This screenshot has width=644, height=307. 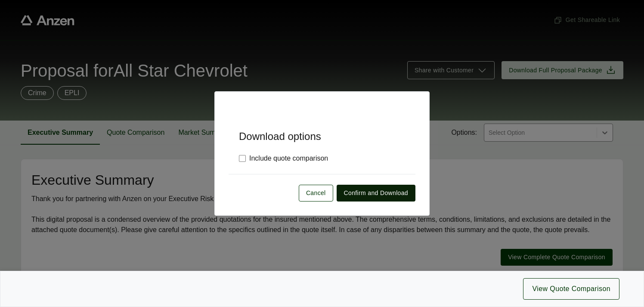 I want to click on button: Cancel, so click(x=316, y=193).